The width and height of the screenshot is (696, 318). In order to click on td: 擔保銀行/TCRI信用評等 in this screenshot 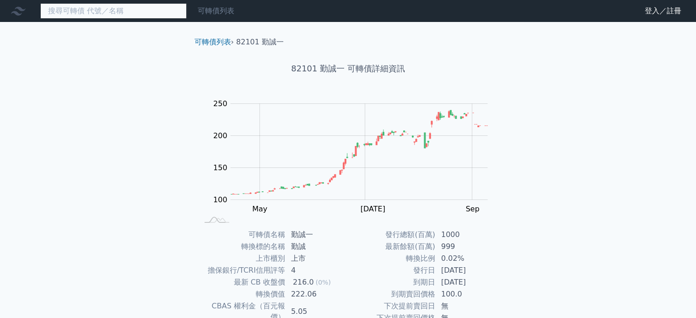, I will do `click(242, 271)`.